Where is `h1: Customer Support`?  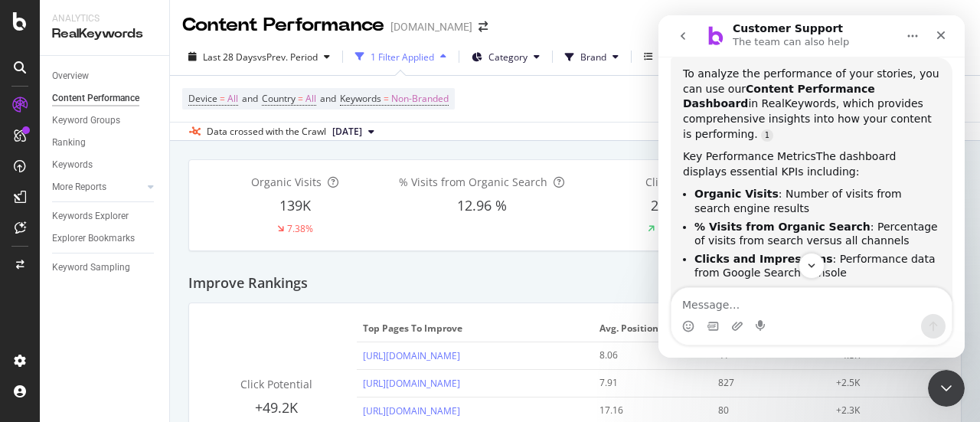 h1: Customer Support is located at coordinates (129, 13).